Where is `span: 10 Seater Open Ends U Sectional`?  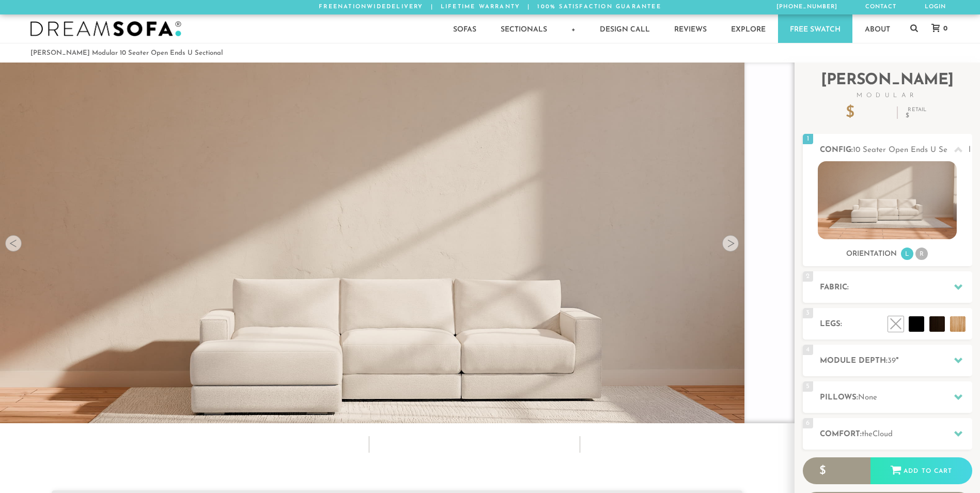
span: 10 Seater Open Ends U Sectional is located at coordinates (912, 150).